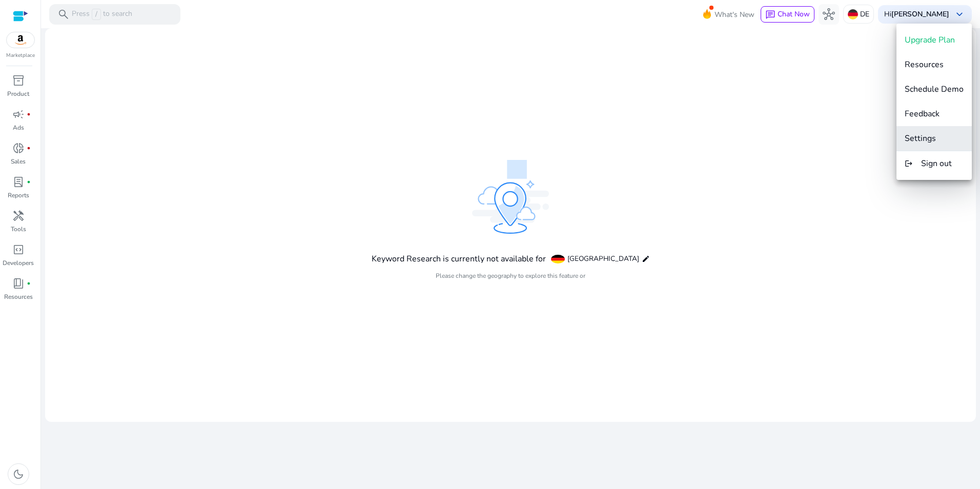 The height and width of the screenshot is (489, 980). Describe the element at coordinates (920, 138) in the screenshot. I see `span: Settings` at that location.